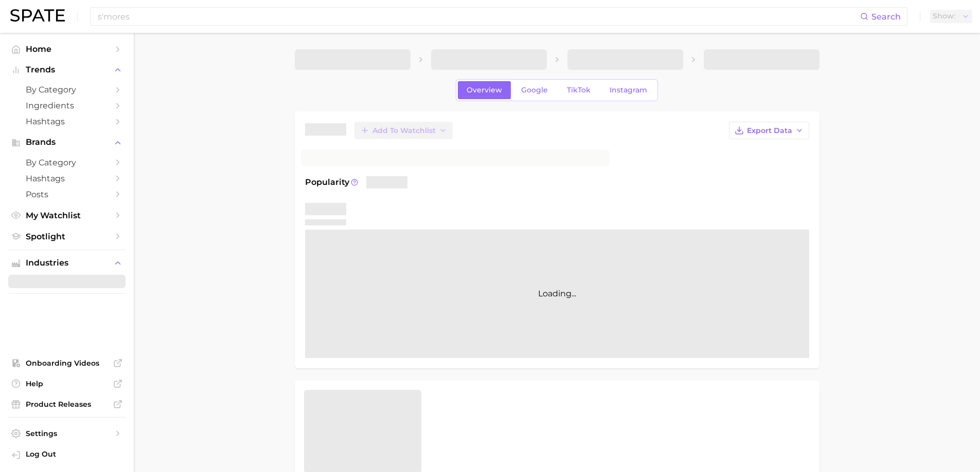  What do you see at coordinates (951, 16) in the screenshot?
I see `button: Show` at bounding box center [951, 16].